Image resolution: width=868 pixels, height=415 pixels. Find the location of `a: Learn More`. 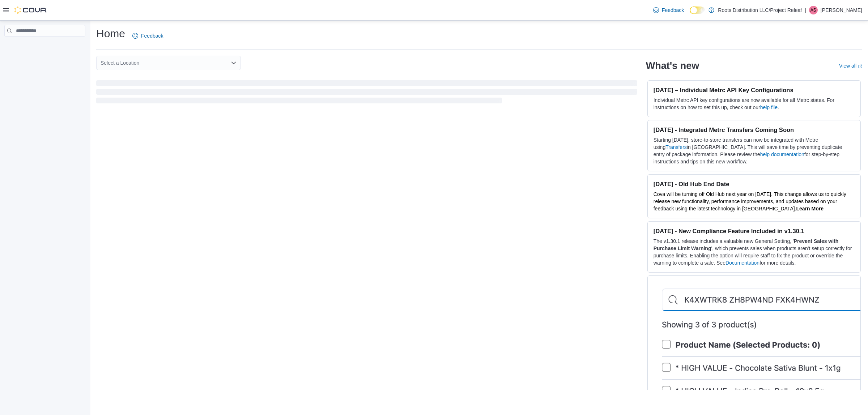

a: Learn More is located at coordinates (809, 208).